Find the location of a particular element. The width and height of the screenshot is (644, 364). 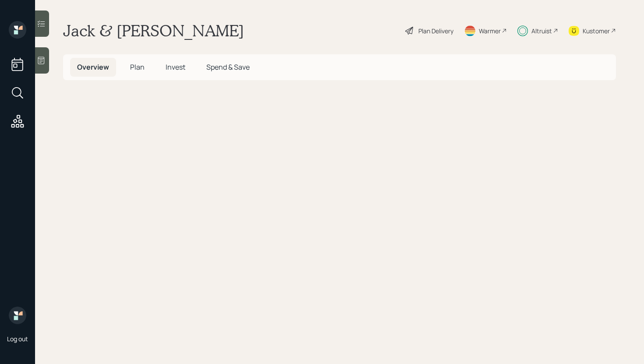

span: Spend & Save is located at coordinates (228, 67).